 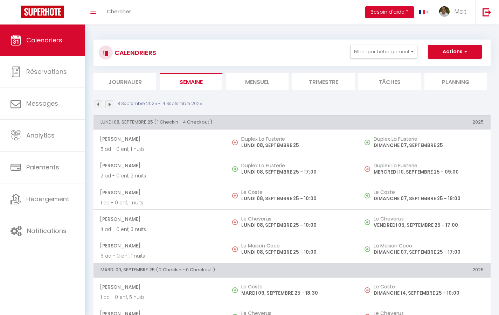 What do you see at coordinates (42, 103) in the screenshot?
I see `span: Messages` at bounding box center [42, 103].